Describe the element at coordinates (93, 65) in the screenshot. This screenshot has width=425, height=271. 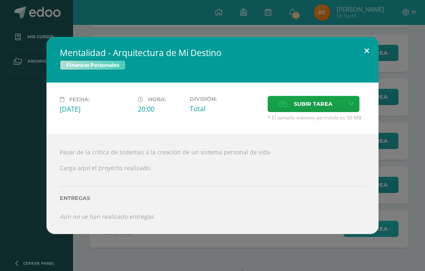
I see `span: Finanzas Personales` at that location.